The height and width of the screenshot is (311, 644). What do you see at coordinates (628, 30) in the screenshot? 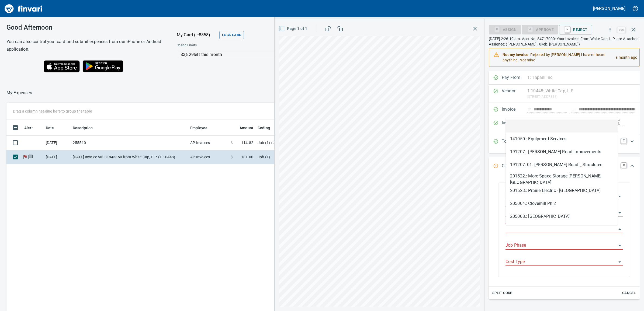
I see `span: Close invoice` at bounding box center [628, 30].